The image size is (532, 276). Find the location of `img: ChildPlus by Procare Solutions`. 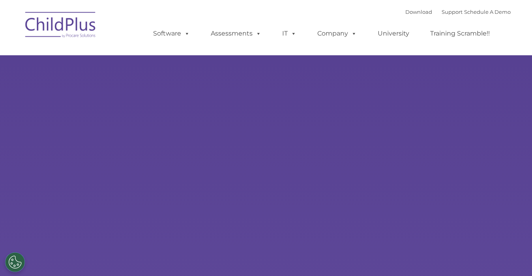

img: ChildPlus by Procare Solutions is located at coordinates (61, 26).